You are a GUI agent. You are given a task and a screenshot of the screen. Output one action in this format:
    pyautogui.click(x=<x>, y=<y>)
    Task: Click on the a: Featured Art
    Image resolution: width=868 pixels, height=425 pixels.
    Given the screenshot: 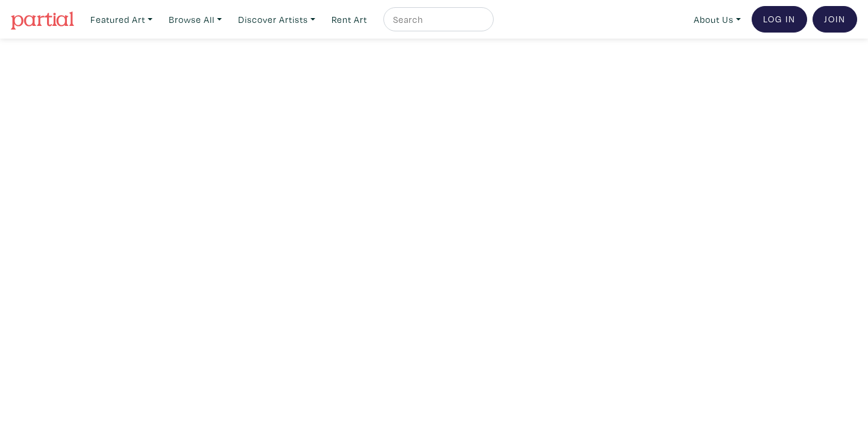 What is the action you would take?
    pyautogui.click(x=121, y=19)
    